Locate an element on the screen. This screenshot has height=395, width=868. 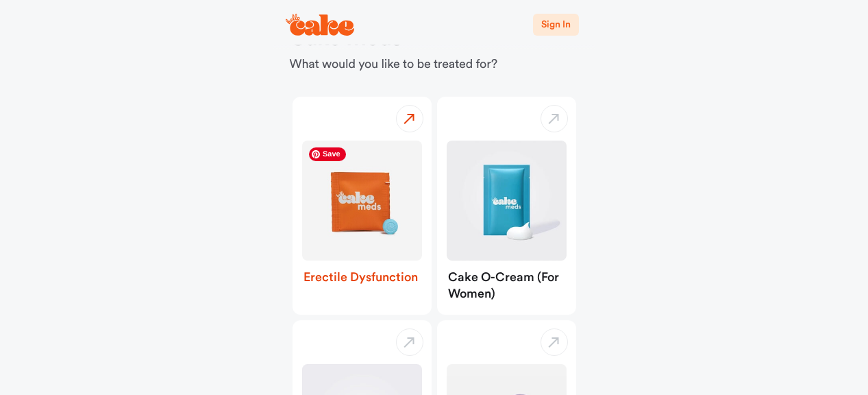
span: Save is located at coordinates (328, 154).